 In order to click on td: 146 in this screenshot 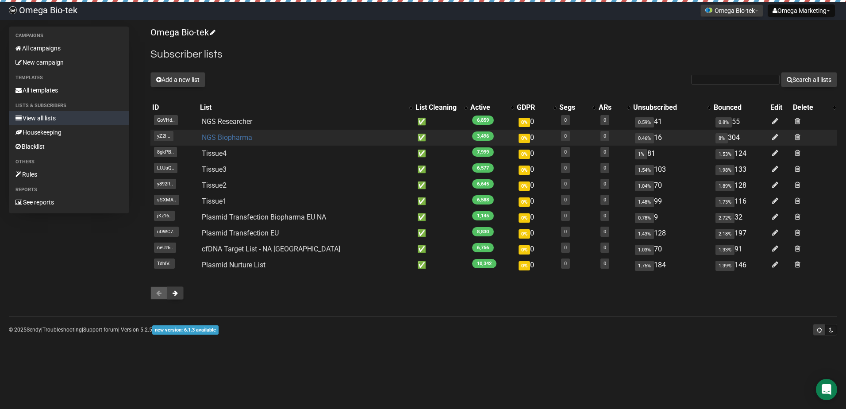, I will do `click(740, 265)`.